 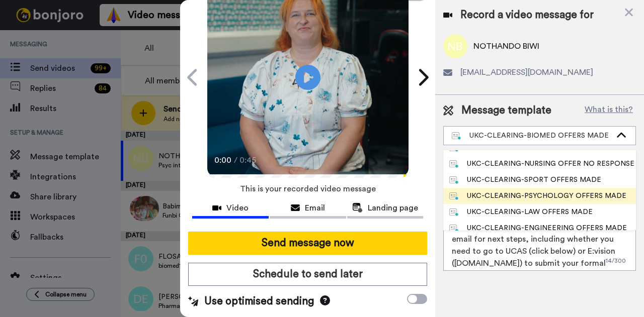 I want to click on button: Schedule to send later, so click(x=308, y=274).